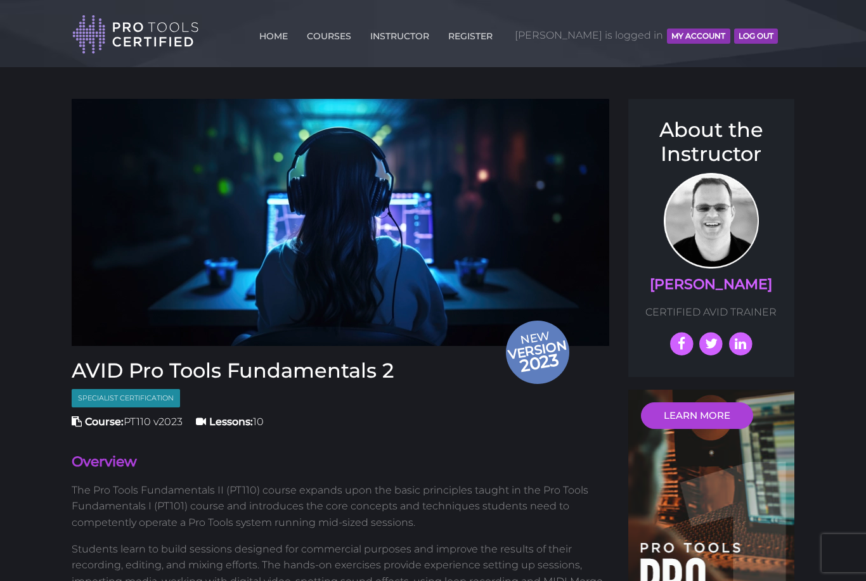  I want to click on button: Log Out, so click(756, 36).